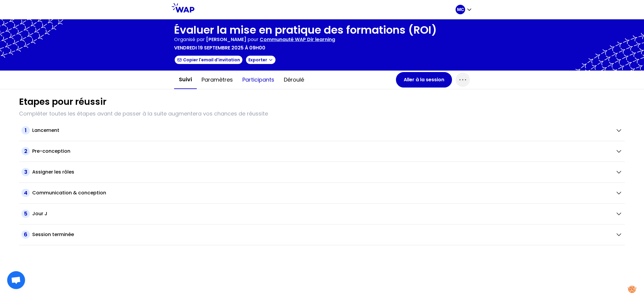 The image size is (644, 295). I want to click on span: 3, so click(26, 172).